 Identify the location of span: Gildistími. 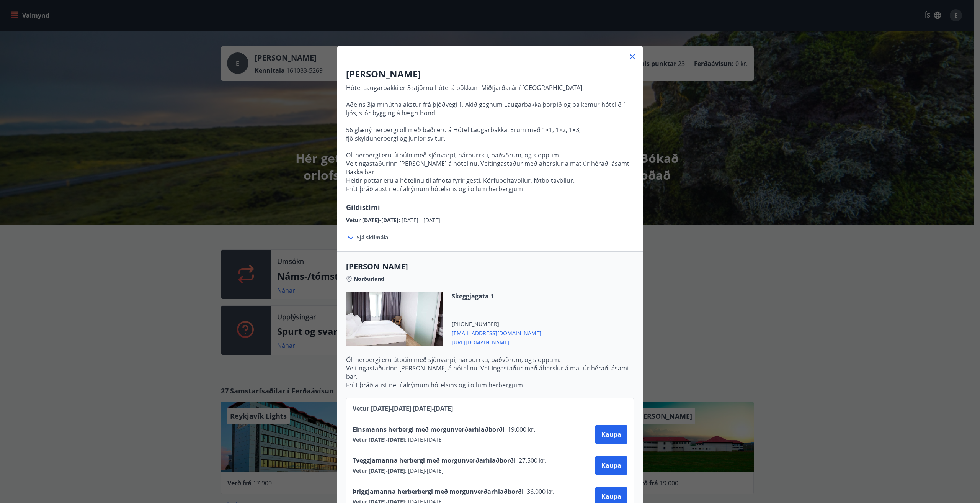
(363, 207).